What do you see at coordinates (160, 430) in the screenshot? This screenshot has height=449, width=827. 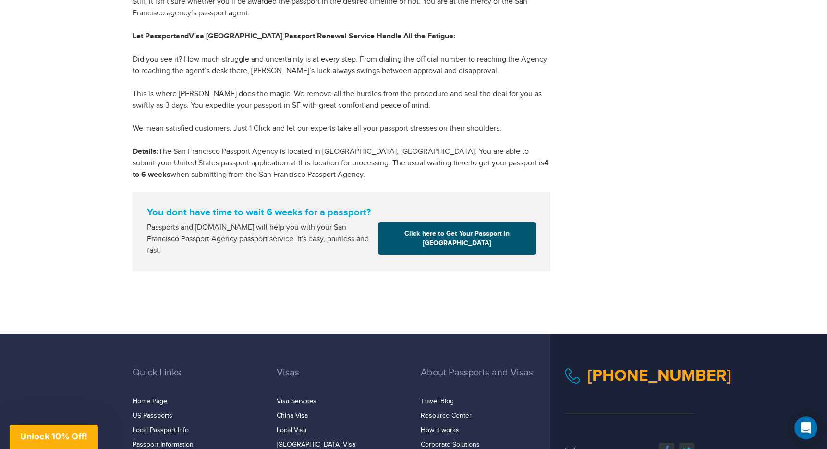 I see `a: Local Passport Info` at bounding box center [160, 430].